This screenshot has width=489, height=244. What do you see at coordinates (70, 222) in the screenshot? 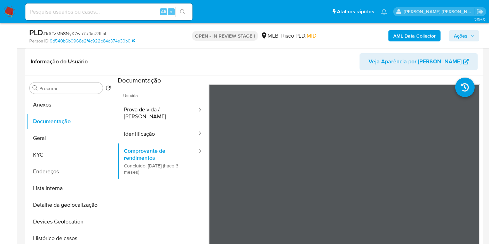
I see `button: Devices Geolocation` at bounding box center [70, 222].